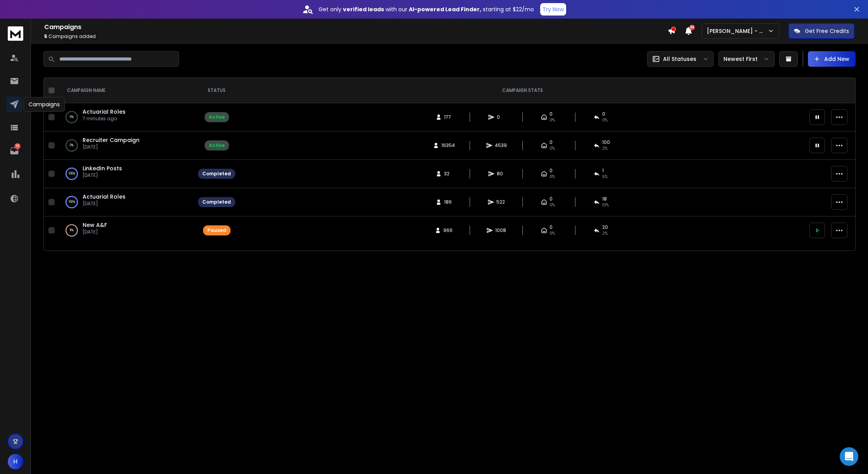 The image size is (868, 474). I want to click on span: 966, so click(448, 230).